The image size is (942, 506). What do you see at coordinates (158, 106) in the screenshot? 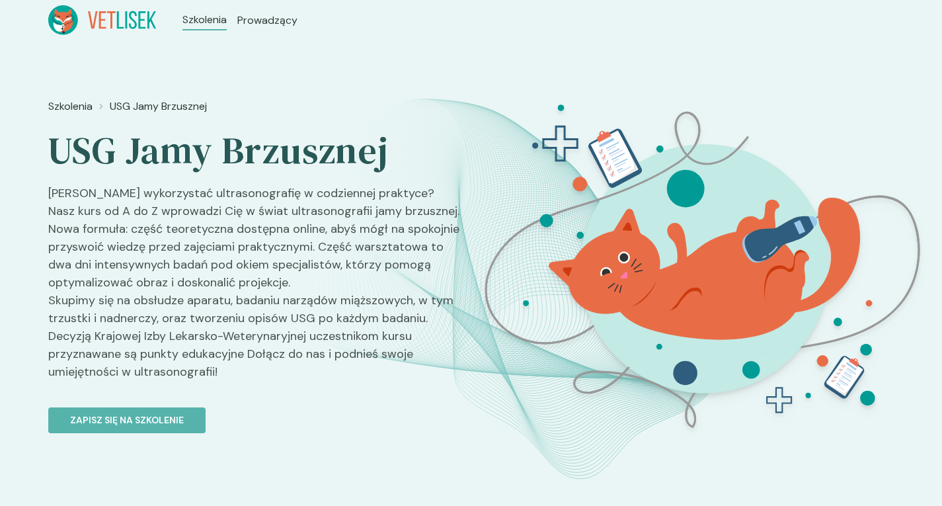
I see `a: USG Jamy Brzusznej` at bounding box center [158, 106].